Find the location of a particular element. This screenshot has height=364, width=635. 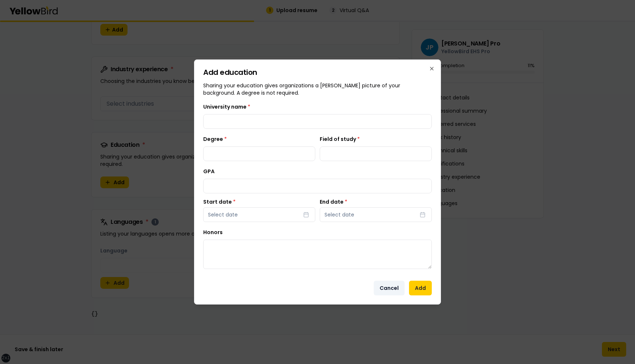

button: Cancel is located at coordinates (389, 288).